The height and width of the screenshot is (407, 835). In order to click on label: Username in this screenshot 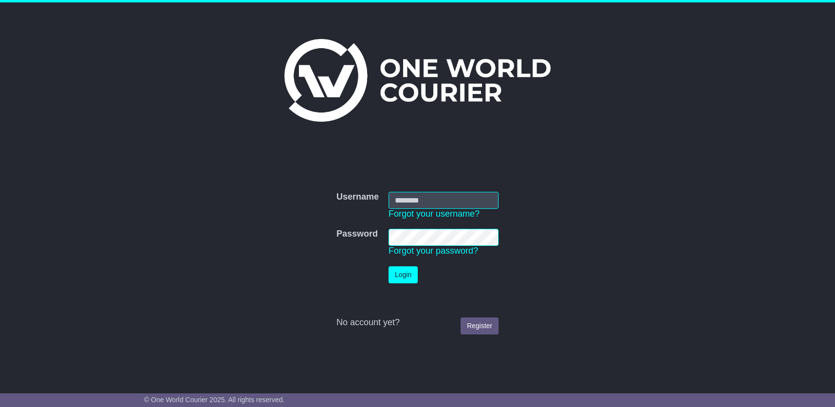, I will do `click(357, 197)`.